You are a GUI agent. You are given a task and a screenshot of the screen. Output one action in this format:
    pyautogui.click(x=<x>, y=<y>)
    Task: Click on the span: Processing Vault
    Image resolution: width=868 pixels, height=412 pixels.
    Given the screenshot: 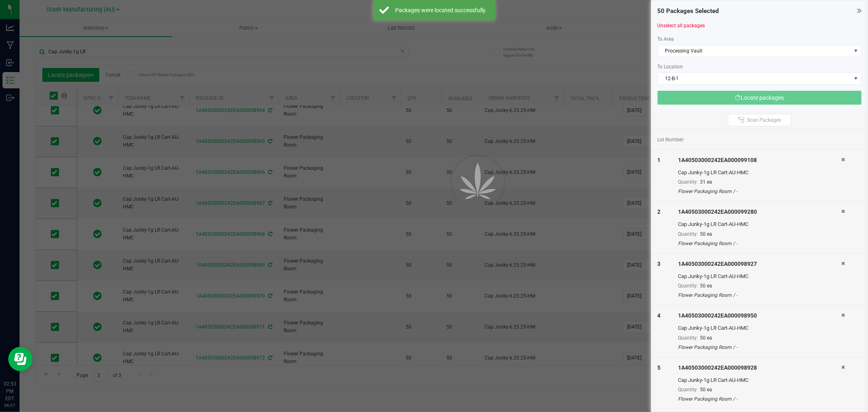 What is the action you would take?
    pyautogui.click(x=754, y=51)
    